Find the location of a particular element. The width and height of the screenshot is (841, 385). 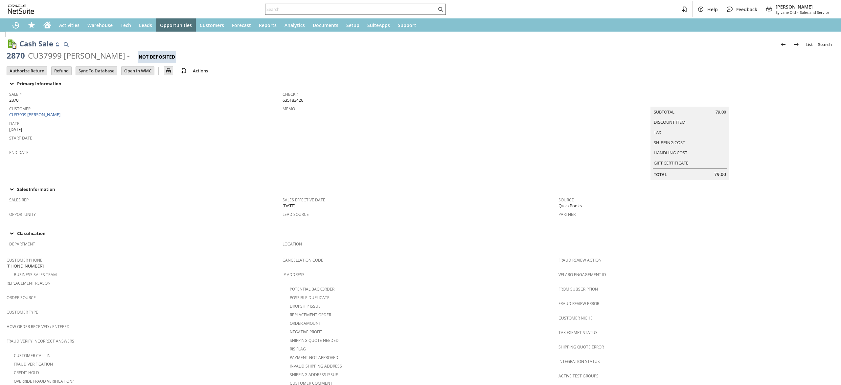

a: Sales Rep is located at coordinates (19, 200).